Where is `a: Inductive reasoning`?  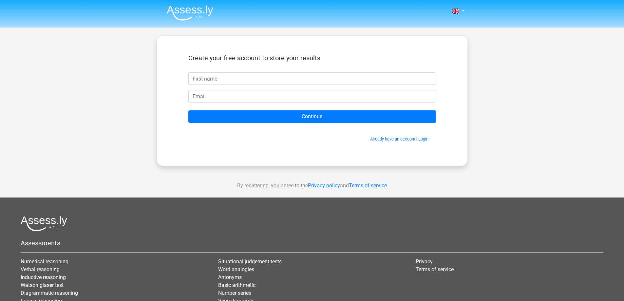 a: Inductive reasoning is located at coordinates (43, 277).